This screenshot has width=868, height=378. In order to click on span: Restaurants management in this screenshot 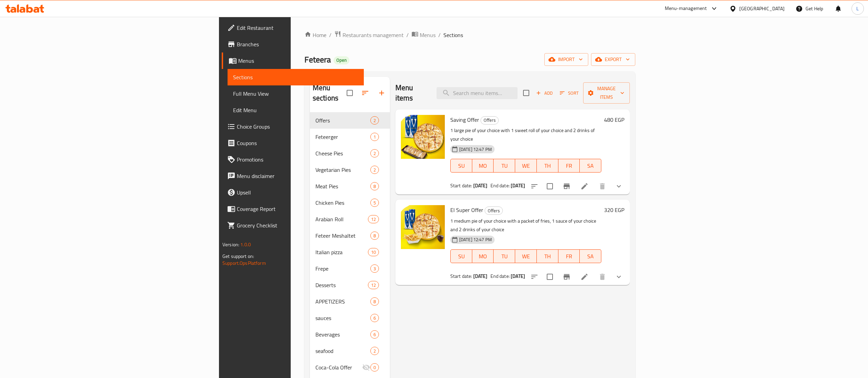, I will do `click(373, 35)`.